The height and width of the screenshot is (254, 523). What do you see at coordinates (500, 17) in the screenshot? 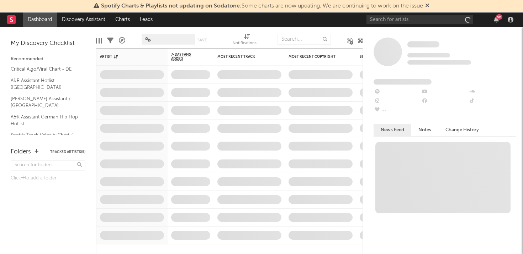
I see `div: 56` at bounding box center [500, 17].